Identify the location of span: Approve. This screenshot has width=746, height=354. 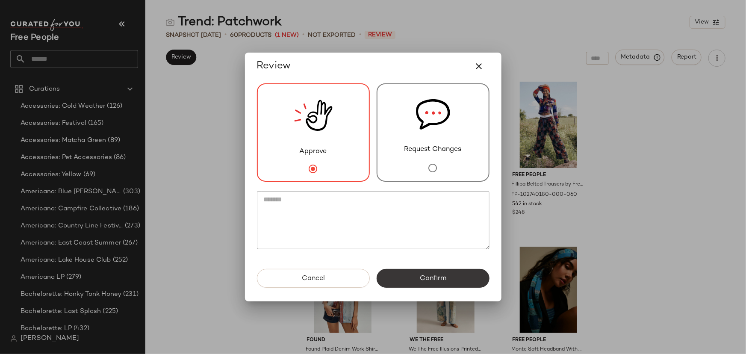
(313, 152).